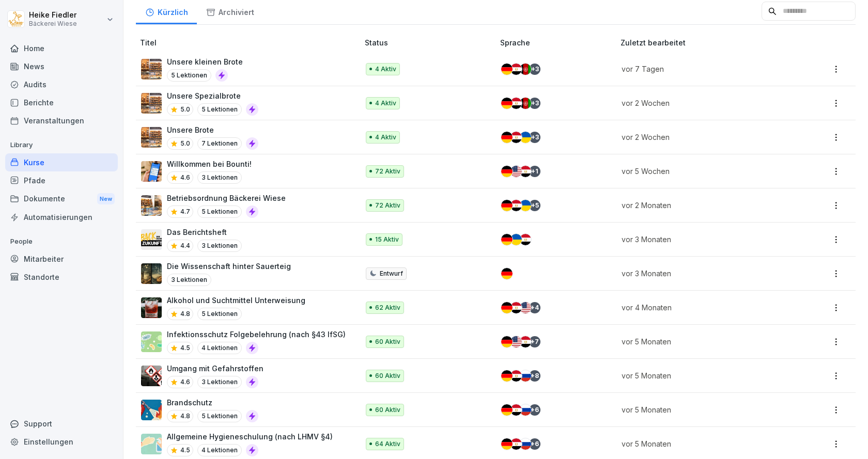 This screenshot has width=868, height=459. Describe the element at coordinates (62, 442) in the screenshot. I see `a: Einstellungen` at that location.